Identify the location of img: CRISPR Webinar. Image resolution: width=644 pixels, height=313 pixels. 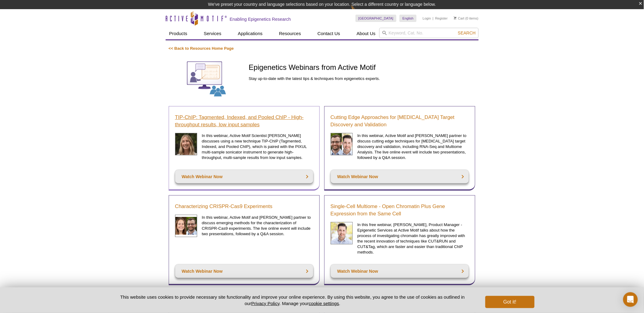
(186, 226).